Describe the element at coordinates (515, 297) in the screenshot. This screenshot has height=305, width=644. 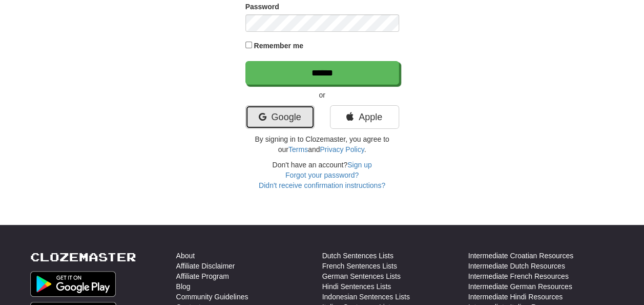
I see `a: Intermediate Hindi Resources` at that location.